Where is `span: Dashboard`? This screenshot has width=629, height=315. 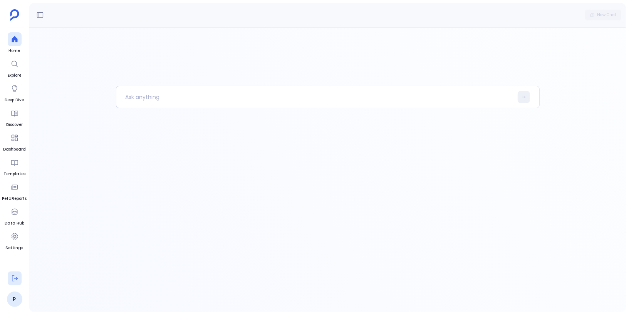
span: Dashboard is located at coordinates (14, 150).